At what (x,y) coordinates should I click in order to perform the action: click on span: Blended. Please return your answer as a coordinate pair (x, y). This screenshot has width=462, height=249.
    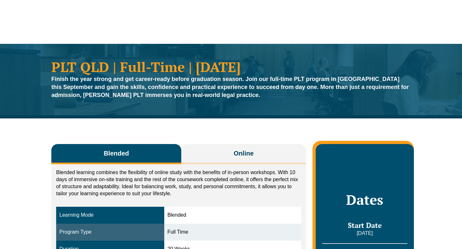
    Looking at the image, I should click on (116, 154).